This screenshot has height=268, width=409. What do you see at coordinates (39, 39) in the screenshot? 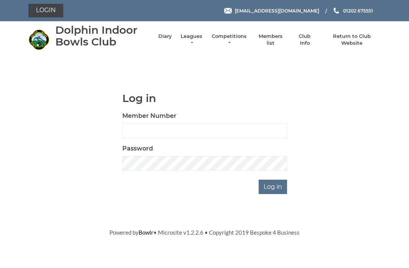
I see `img: Dolphin Indoor Bowls Club` at bounding box center [39, 39].